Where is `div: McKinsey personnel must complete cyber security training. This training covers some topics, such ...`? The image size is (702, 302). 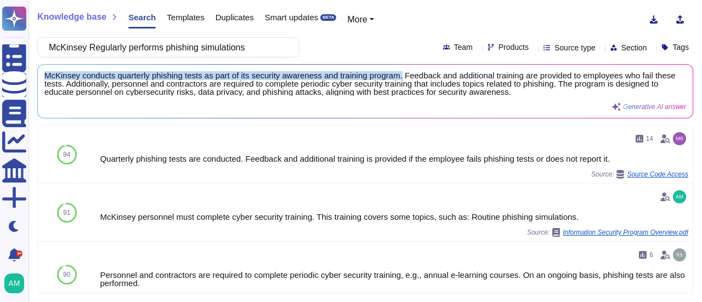 div: McKinsey personnel must complete cyber security training. This training covers some topics, such ... is located at coordinates (394, 217).